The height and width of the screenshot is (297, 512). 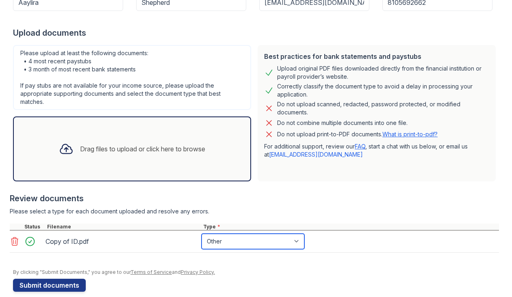 I want to click on a: Privacy Policy., so click(x=198, y=272).